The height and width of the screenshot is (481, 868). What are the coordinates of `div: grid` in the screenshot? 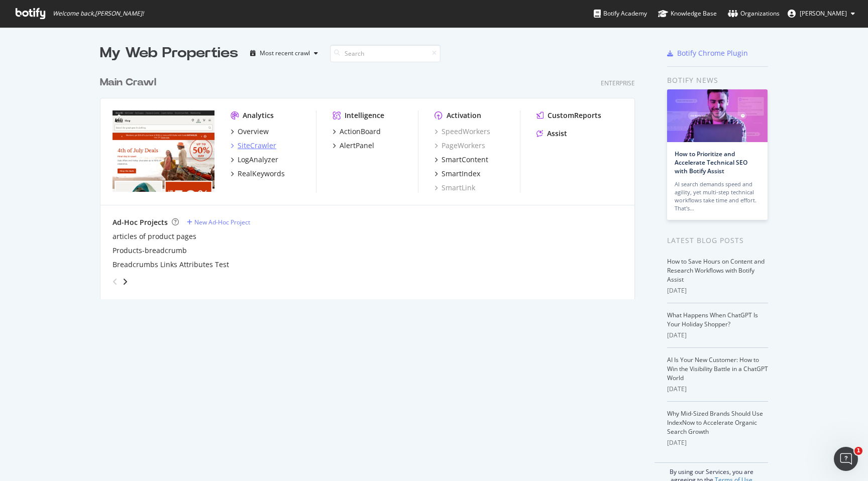 It's located at (372, 181).